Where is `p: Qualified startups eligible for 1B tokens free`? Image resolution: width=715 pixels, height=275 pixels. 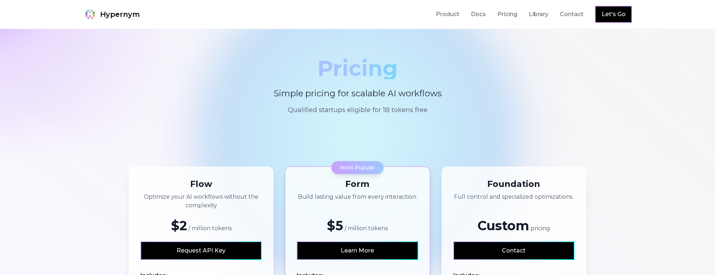 p: Qualified startups eligible for 1B tokens free is located at coordinates (358, 110).